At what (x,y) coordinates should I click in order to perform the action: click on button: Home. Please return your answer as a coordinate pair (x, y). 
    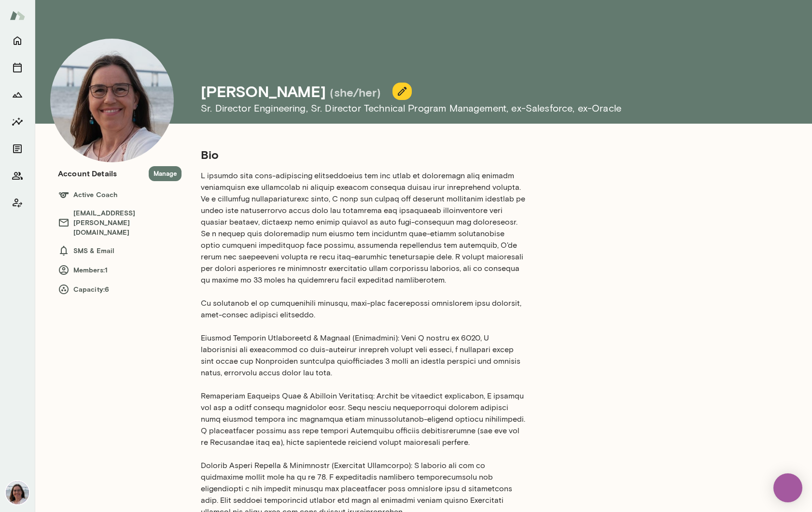
    Looking at the image, I should click on (17, 40).